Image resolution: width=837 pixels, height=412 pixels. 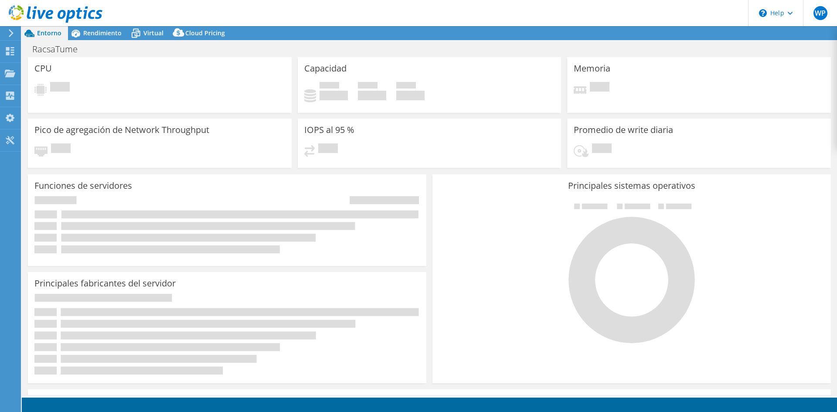 What do you see at coordinates (763, 13) in the screenshot?
I see `svg: \n` at bounding box center [763, 13].